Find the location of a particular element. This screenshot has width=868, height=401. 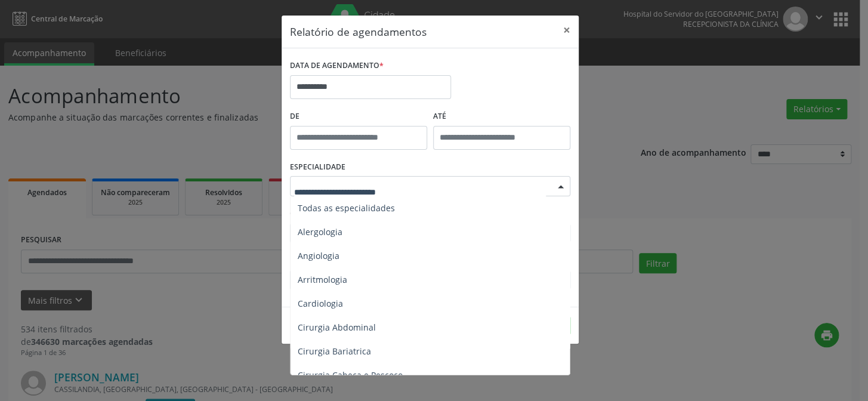

label: ATÉ is located at coordinates (502, 116).